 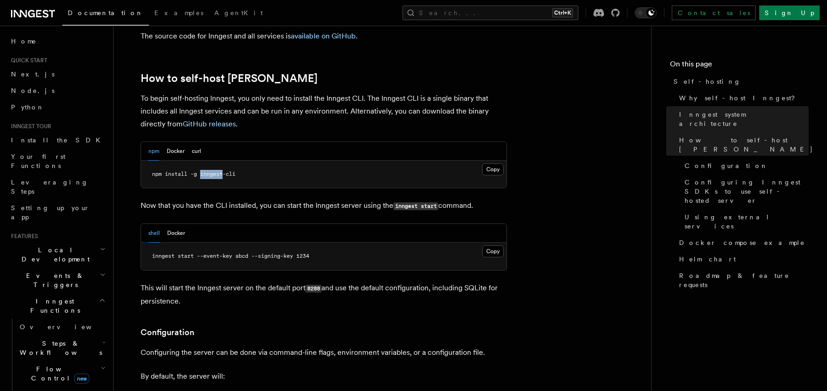 What do you see at coordinates (324, 36) in the screenshot?
I see `p: The source code for Inngest and all services is .` at bounding box center [324, 36].